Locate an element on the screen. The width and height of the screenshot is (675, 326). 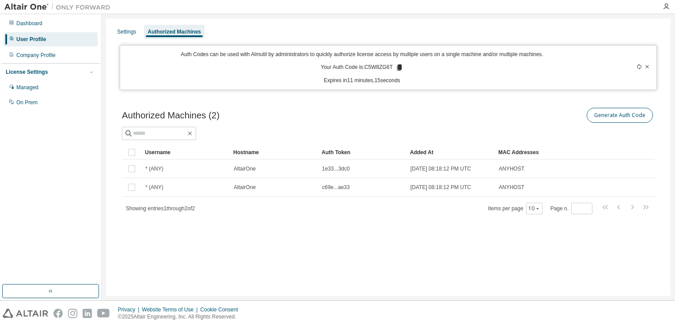
div: On Prem is located at coordinates (27, 102).